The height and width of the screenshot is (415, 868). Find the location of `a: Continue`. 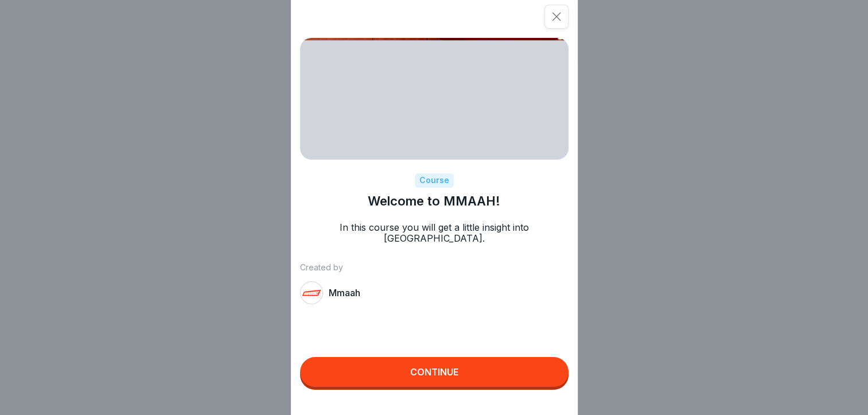

a: Continue is located at coordinates (434, 373).